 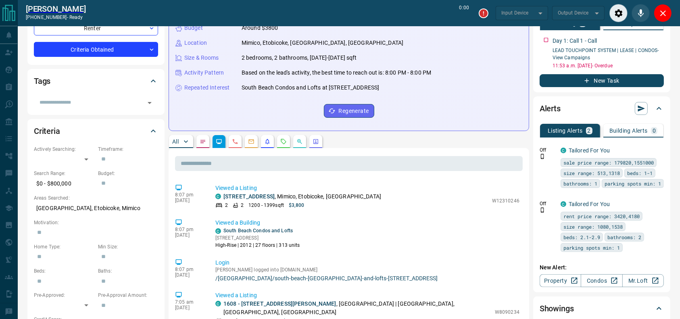 What do you see at coordinates (47, 131) in the screenshot?
I see `h2: Criteria` at bounding box center [47, 131].